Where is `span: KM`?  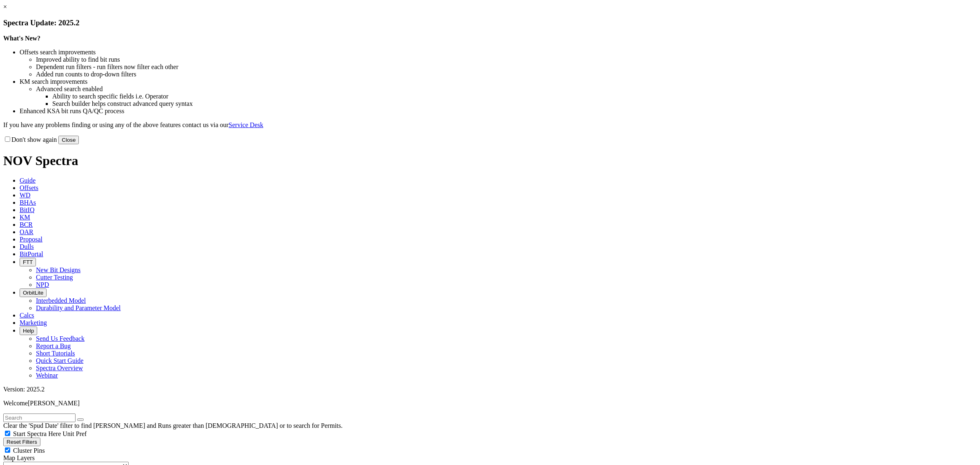
span: KM is located at coordinates (25, 217).